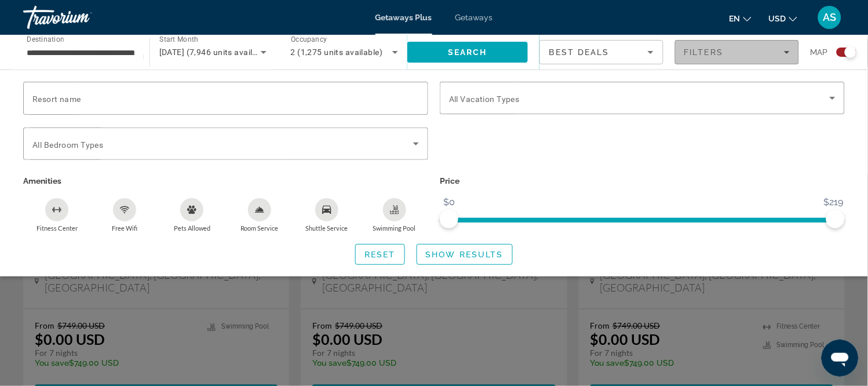  Describe the element at coordinates (830, 17) in the screenshot. I see `span: AS` at that location.